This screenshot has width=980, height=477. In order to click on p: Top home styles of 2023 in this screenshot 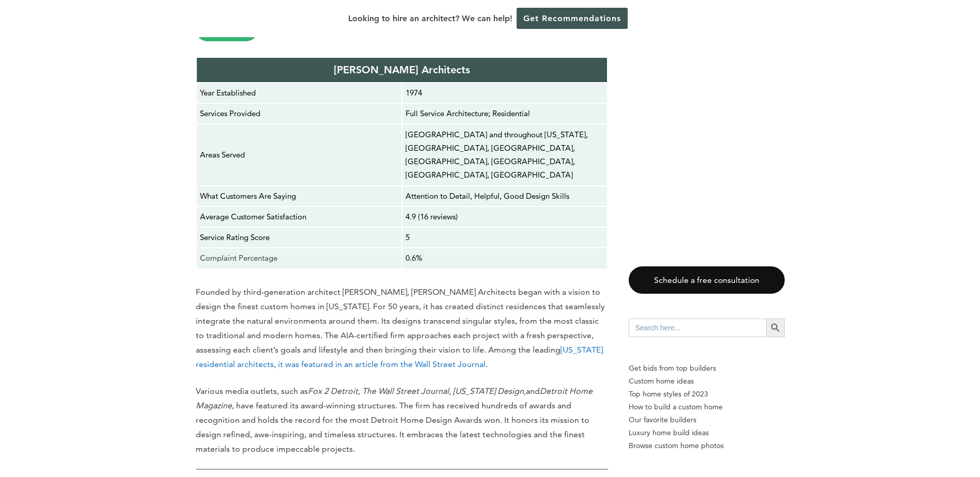, I will do `click(707, 394)`.